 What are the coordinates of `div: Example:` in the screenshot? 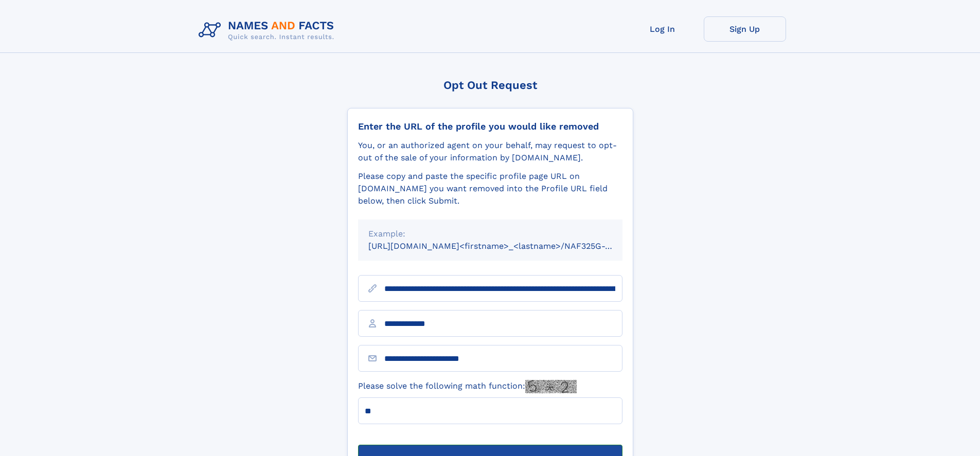 It's located at (490, 234).